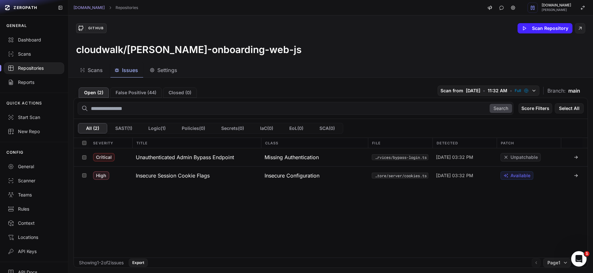 This screenshot has width=593, height=273. Describe the element at coordinates (196, 157) in the screenshot. I see `button: Unauthenticated Admin Bypass Endpoint` at that location.